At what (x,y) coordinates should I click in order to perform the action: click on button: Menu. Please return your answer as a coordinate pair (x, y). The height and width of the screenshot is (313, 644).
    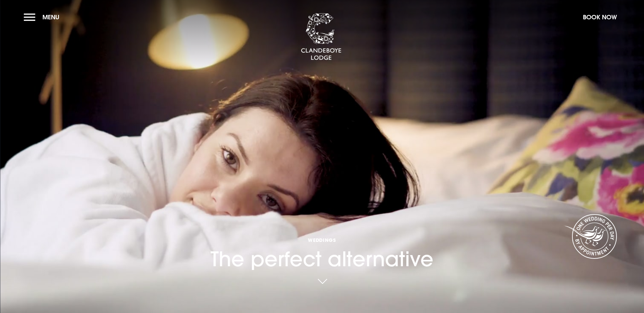
    Looking at the image, I should click on (43, 17).